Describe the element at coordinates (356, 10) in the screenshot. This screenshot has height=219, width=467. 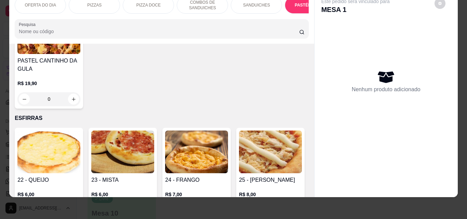
I see `p: MESA 1` at that location.